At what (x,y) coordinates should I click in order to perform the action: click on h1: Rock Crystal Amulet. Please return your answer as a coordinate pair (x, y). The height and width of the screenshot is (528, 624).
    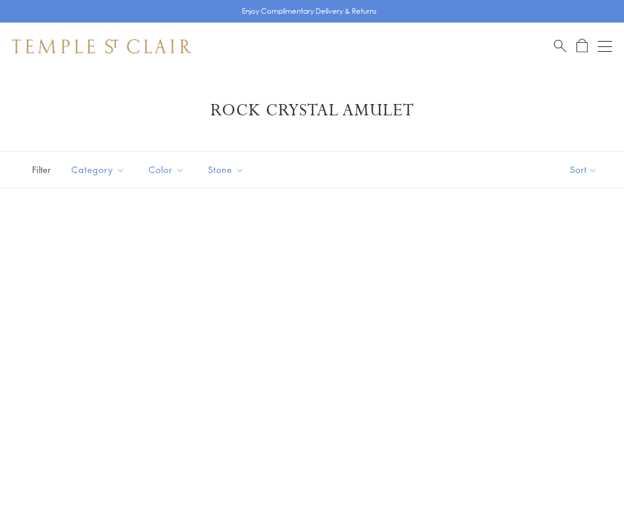
    Looking at the image, I should click on (312, 111).